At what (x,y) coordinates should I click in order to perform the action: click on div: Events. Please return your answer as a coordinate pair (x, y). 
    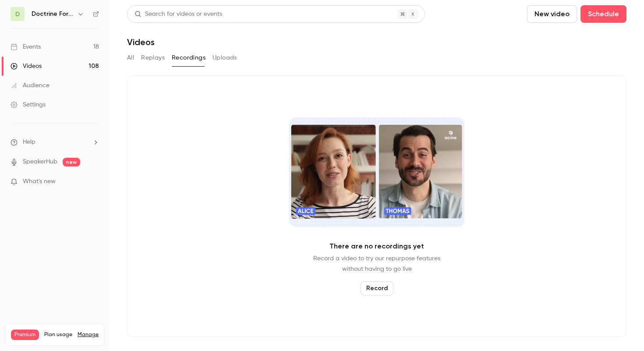
    Looking at the image, I should click on (25, 47).